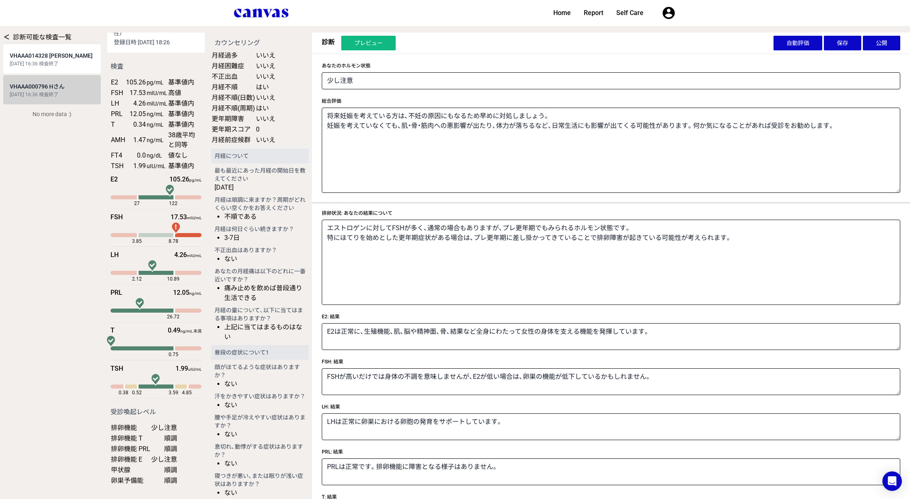  I want to click on span: pg/mL, so click(195, 180).